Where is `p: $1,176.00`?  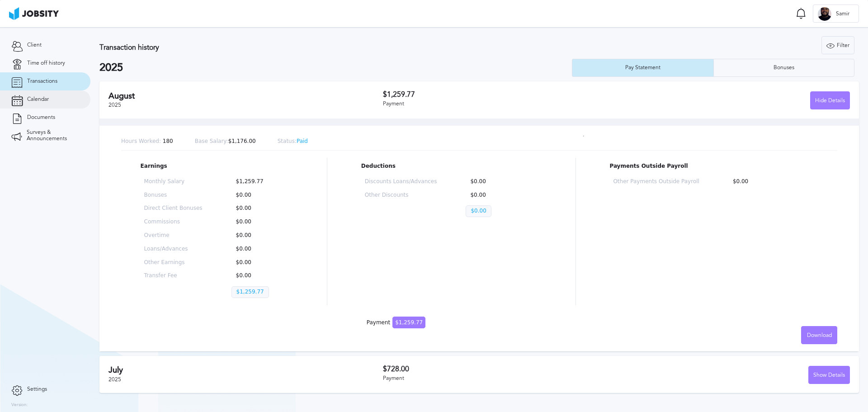
p: $1,176.00 is located at coordinates (225, 142).